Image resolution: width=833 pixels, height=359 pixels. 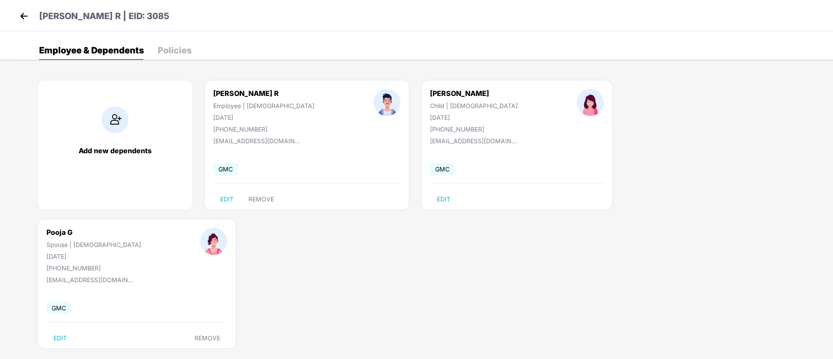 I want to click on div: Employee & Dependents, so click(x=91, y=50).